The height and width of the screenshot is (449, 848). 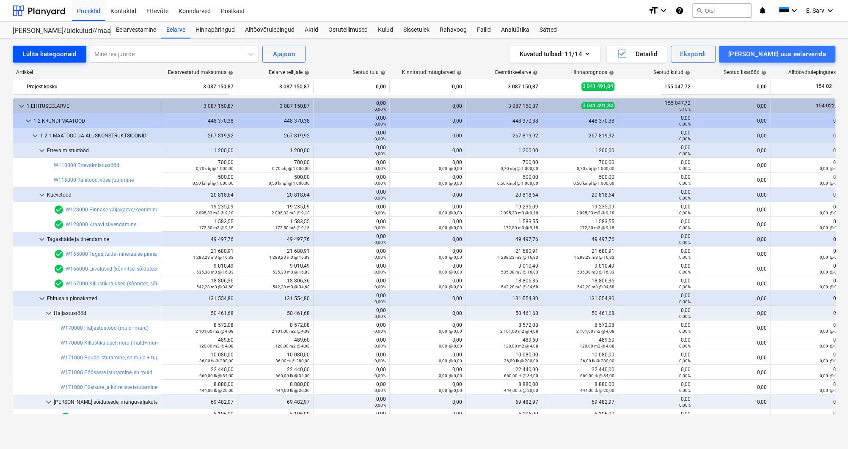 What do you see at coordinates (453, 30) in the screenshot?
I see `div: Rahavoog` at bounding box center [453, 30].